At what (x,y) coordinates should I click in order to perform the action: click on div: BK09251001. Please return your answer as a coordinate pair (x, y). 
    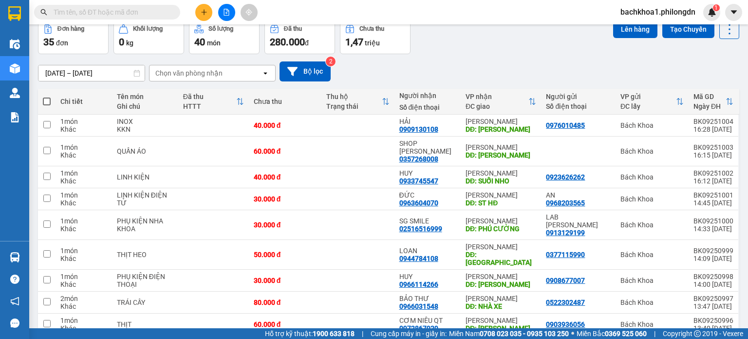
    Looking at the image, I should click on (714, 195).